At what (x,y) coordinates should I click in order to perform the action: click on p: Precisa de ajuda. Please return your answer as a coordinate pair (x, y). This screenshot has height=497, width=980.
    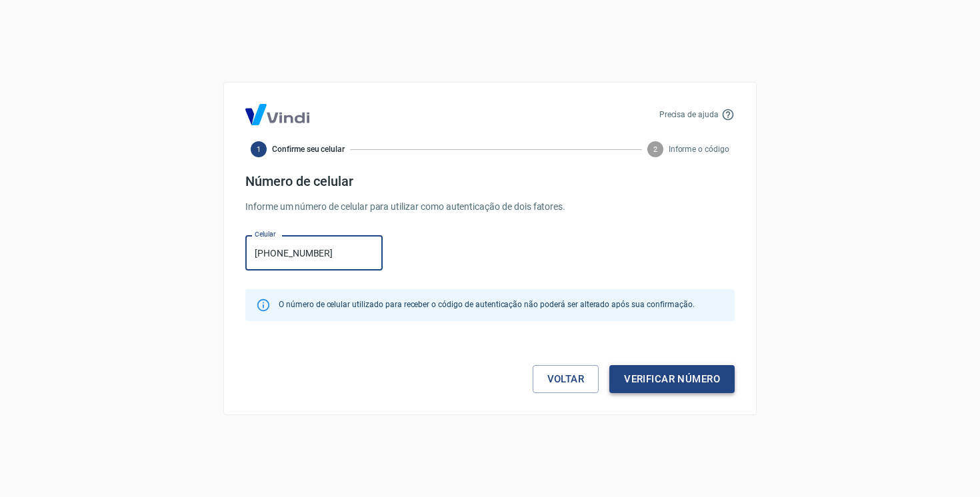
    Looking at the image, I should click on (689, 114).